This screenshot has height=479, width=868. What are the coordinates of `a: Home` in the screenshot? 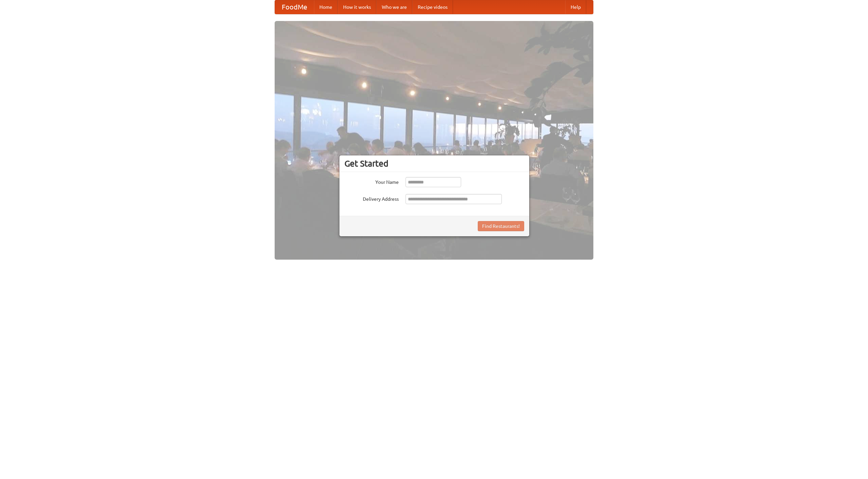 It's located at (326, 7).